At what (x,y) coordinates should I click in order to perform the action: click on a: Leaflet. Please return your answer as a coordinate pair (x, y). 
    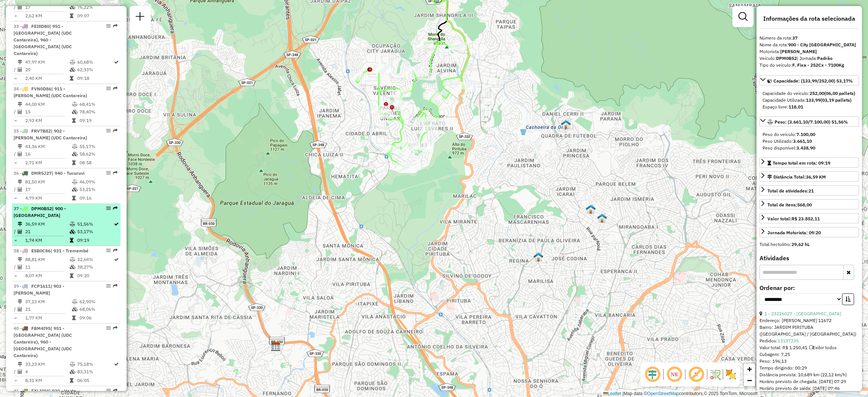
    Looking at the image, I should click on (612, 393).